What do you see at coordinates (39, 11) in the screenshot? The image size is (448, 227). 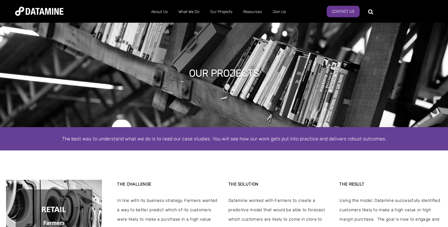 I see `img: Datamine` at bounding box center [39, 11].